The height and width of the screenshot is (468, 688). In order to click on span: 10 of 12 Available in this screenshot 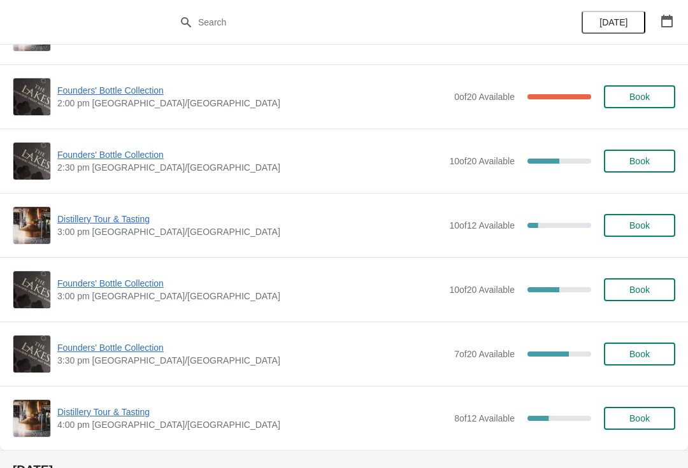, I will do `click(481, 225)`.